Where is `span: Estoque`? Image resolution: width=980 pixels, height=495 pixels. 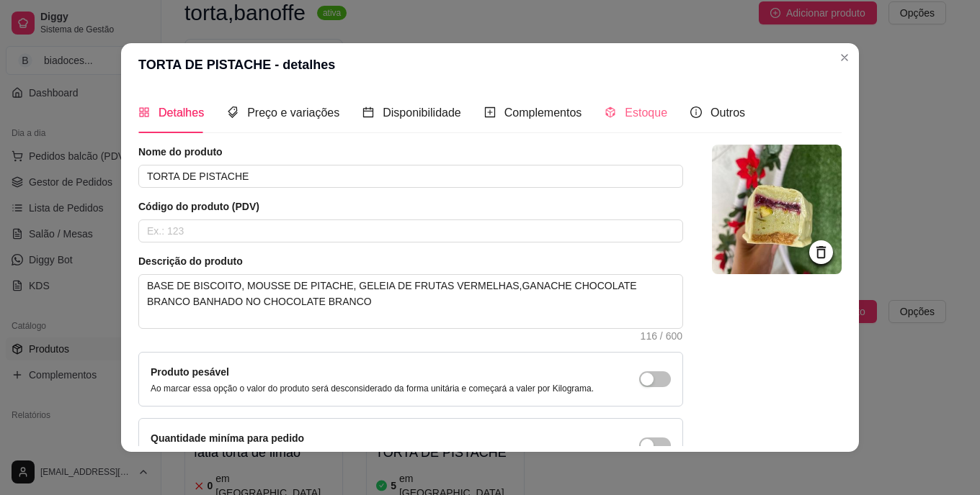 span: Estoque is located at coordinates (645, 112).